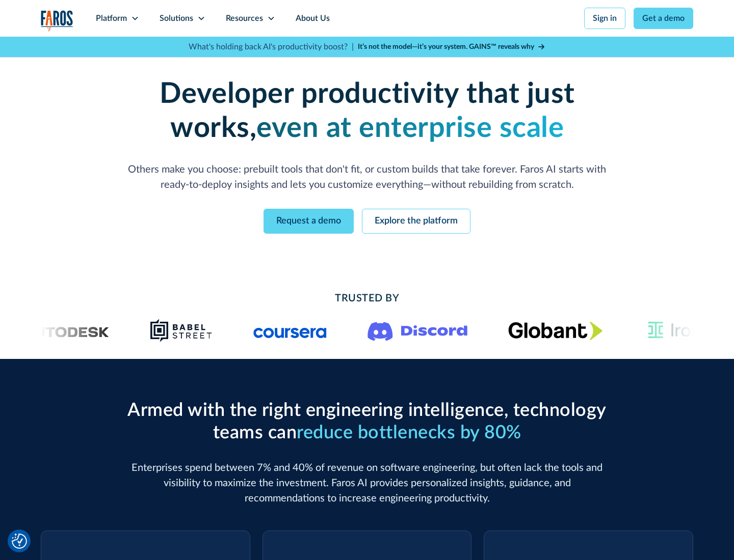 Image resolution: width=734 pixels, height=560 pixels. What do you see at coordinates (19, 541) in the screenshot?
I see `button: Cookie Settings` at bounding box center [19, 541].